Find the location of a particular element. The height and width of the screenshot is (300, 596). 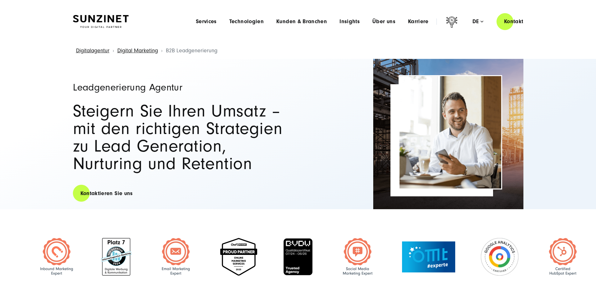

span: B2B Leadgenerierung is located at coordinates (191, 50).